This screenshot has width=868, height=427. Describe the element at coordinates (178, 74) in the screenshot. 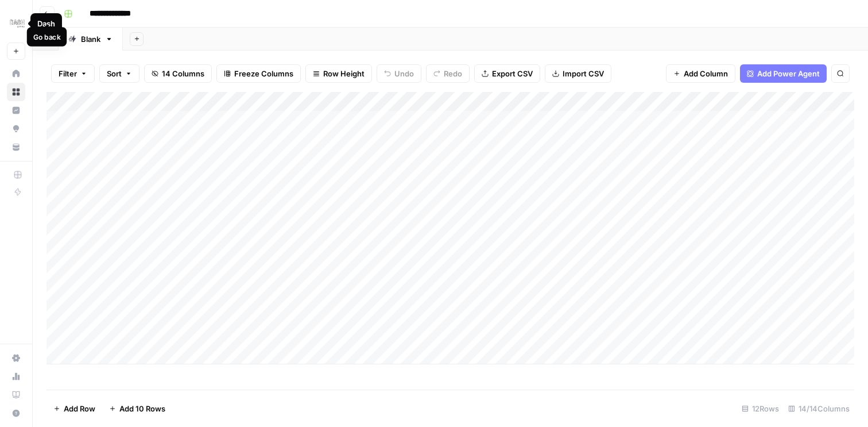

I see `button: 14 Columns` at that location.